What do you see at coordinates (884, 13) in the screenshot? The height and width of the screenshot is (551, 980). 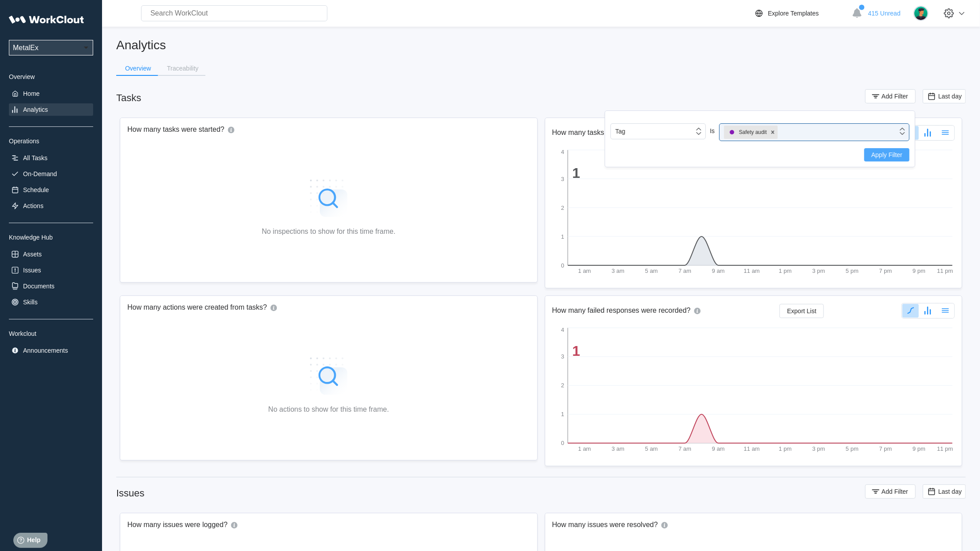 I see `span: 415 Unread` at bounding box center [884, 13].